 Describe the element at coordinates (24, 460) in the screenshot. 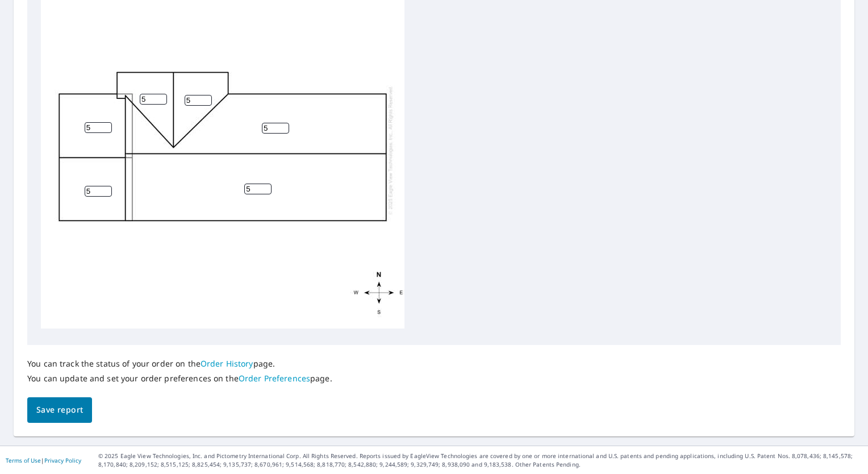

I see `a: Terms of Use` at that location.